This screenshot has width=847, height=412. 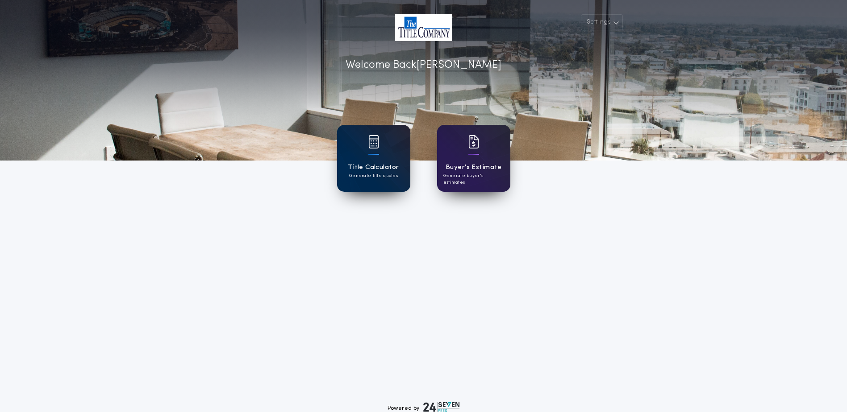 What do you see at coordinates (373, 176) in the screenshot?
I see `p: Generate title quotes` at bounding box center [373, 176].